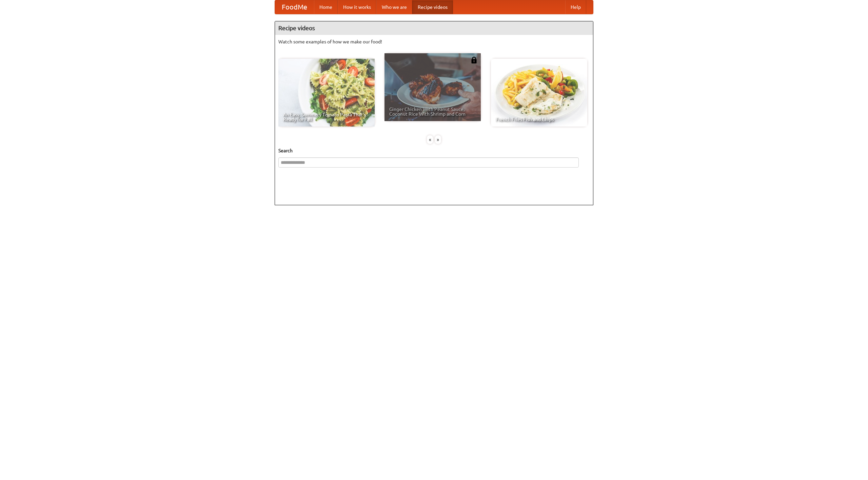  I want to click on a: How it works, so click(357, 7).